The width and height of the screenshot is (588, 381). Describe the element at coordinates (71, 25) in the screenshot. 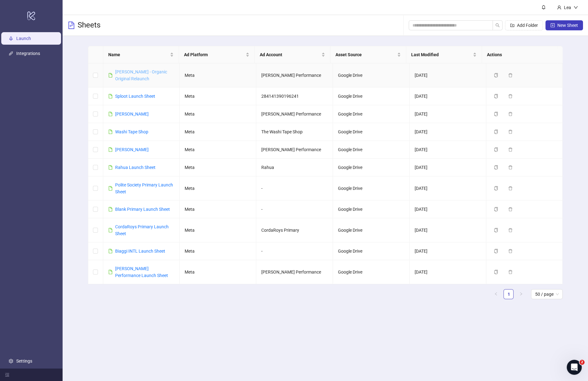

I see `span: file-text` at that location.